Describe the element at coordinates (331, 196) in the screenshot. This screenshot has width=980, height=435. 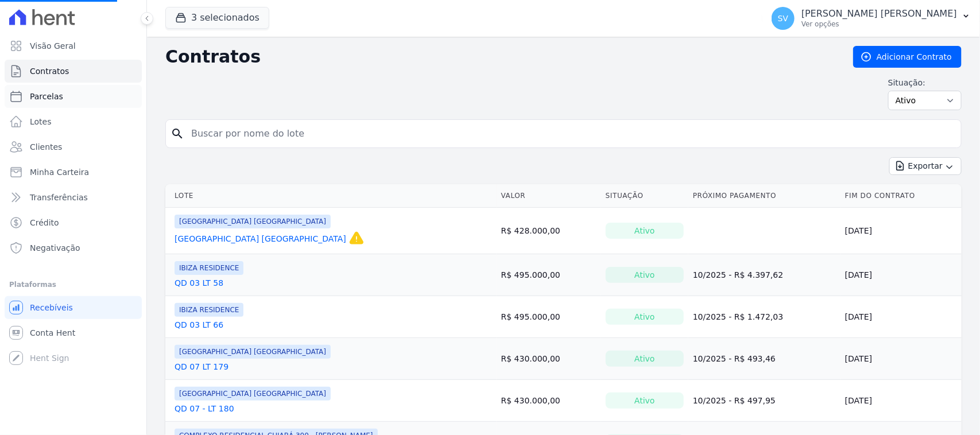
I see `th: Lote` at that location.